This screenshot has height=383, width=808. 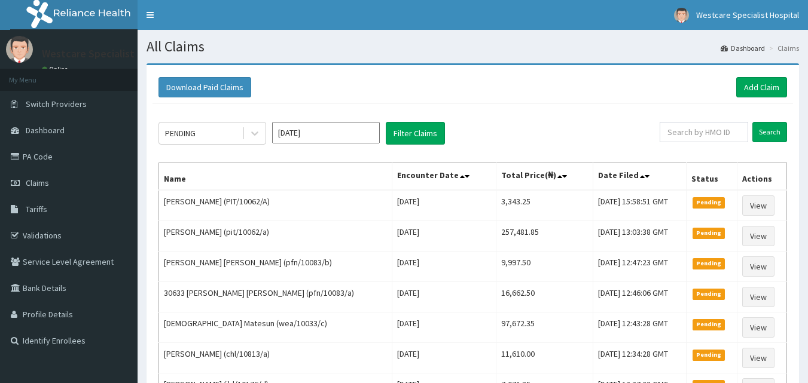 I want to click on span: Switch Providers, so click(x=56, y=104).